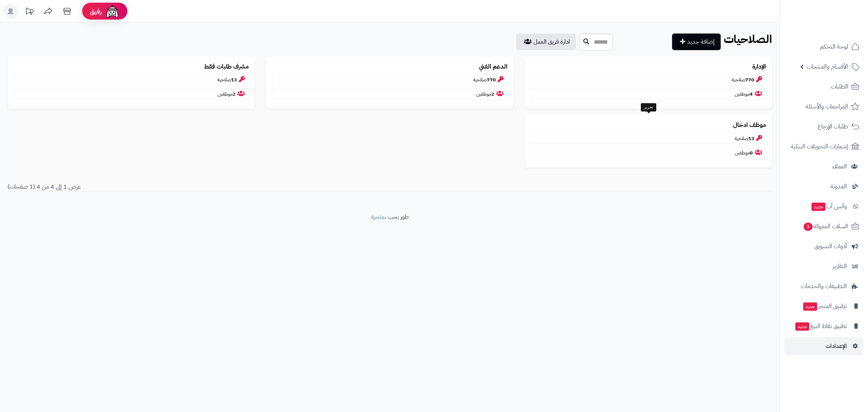 The width and height of the screenshot is (868, 412). What do you see at coordinates (30, 12) in the screenshot?
I see `a: تحديثات المنصة` at bounding box center [30, 12].